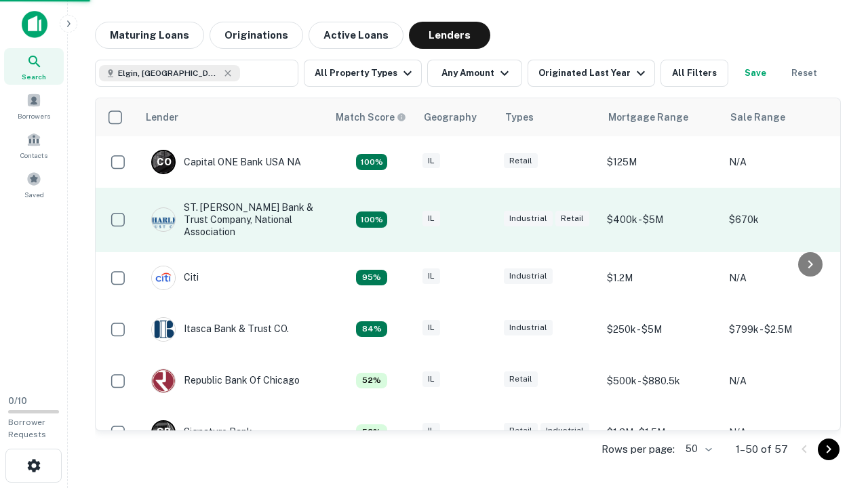  Describe the element at coordinates (697, 449) in the screenshot. I see `div: 50` at that location.